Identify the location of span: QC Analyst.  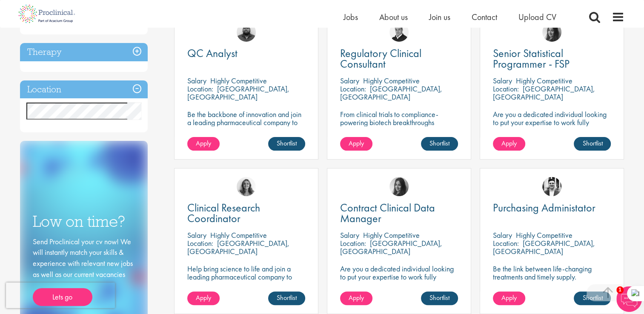
(212, 53).